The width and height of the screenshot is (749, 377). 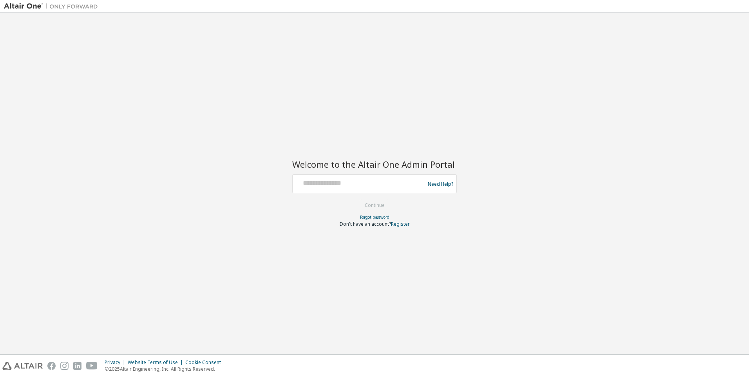 I want to click on div: Cookie Consent, so click(x=205, y=363).